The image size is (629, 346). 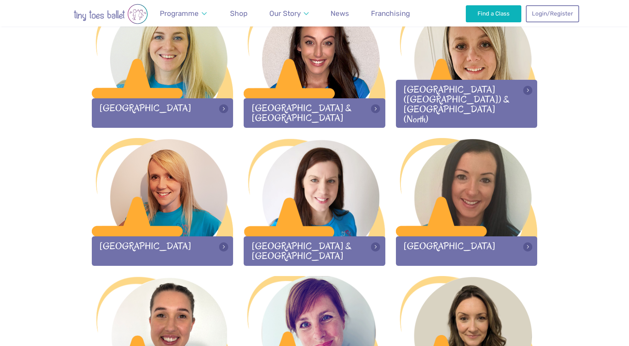 I want to click on a: Franchising, so click(x=391, y=13).